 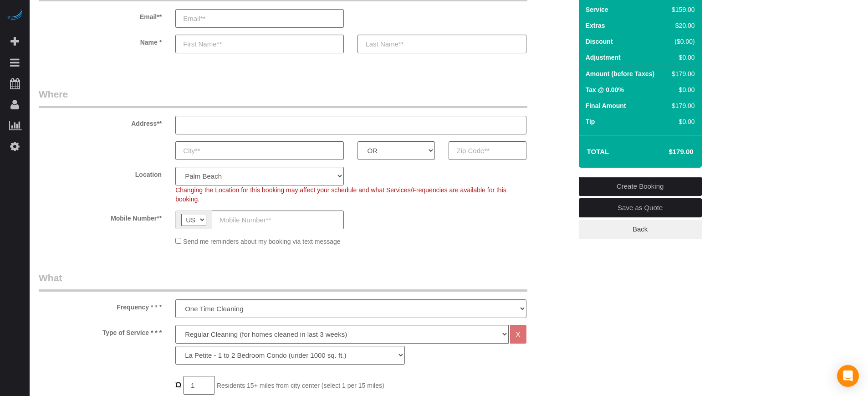 I want to click on label: Name *, so click(x=100, y=41).